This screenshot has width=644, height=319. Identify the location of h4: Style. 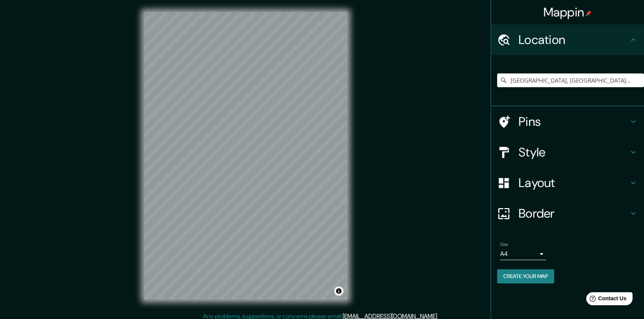
(573, 152).